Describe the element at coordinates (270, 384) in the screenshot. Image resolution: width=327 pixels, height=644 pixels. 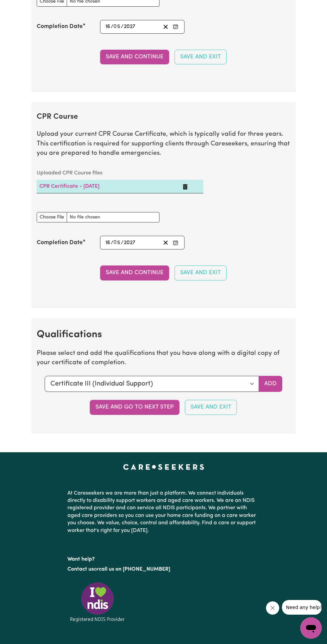
I see `button: Add selected qualification` at that location.